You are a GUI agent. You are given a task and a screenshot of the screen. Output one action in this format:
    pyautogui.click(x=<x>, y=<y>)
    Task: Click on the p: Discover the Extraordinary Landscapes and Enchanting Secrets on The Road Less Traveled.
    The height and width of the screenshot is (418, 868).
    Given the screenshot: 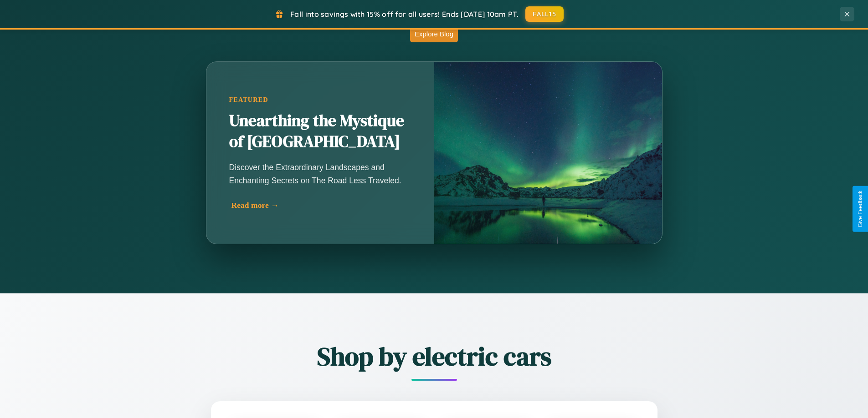 What is the action you would take?
    pyautogui.click(x=321, y=173)
    